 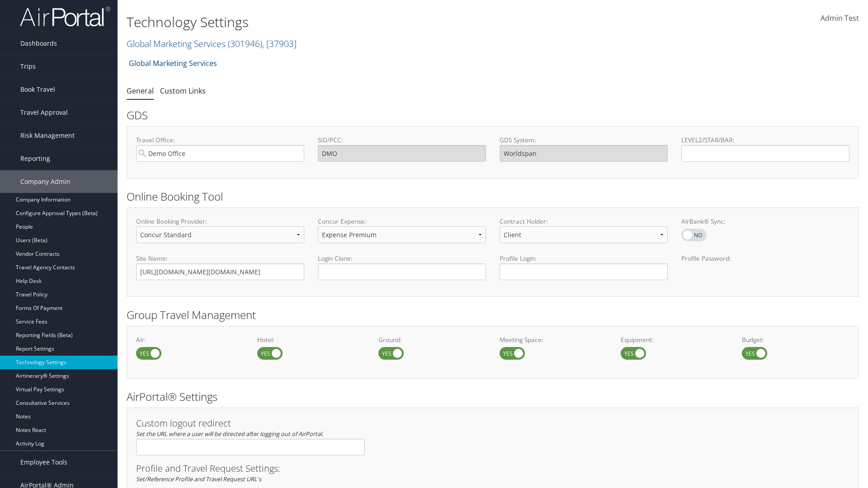 What do you see at coordinates (493, 468) in the screenshot?
I see `h3: Profile and Travel Request Settings:` at bounding box center [493, 468].